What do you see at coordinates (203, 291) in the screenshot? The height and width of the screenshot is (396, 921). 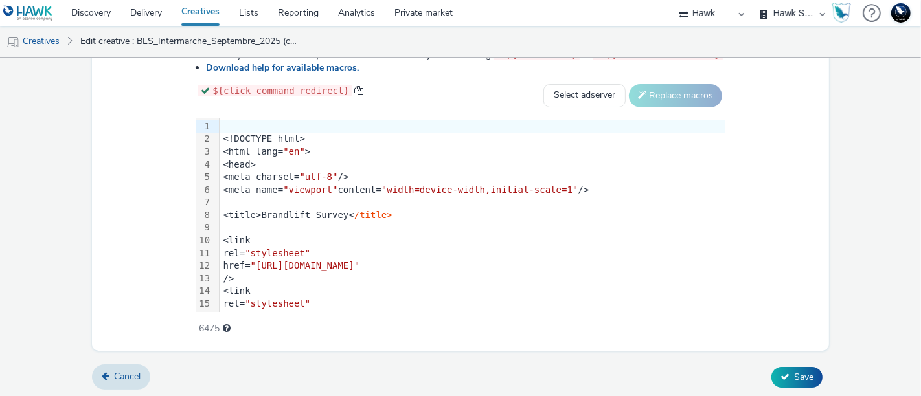 I see `div: 14` at bounding box center [203, 291].